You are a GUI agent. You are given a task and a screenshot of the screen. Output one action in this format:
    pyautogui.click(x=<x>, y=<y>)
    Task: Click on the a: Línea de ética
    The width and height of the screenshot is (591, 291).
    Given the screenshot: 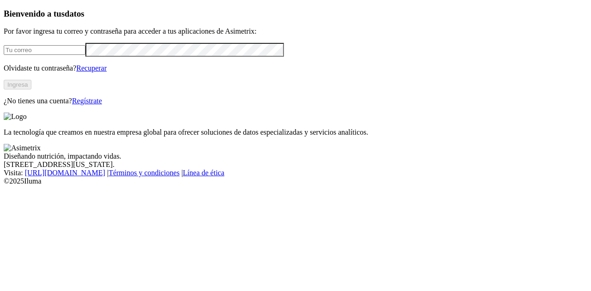 What is the action you would take?
    pyautogui.click(x=204, y=173)
    